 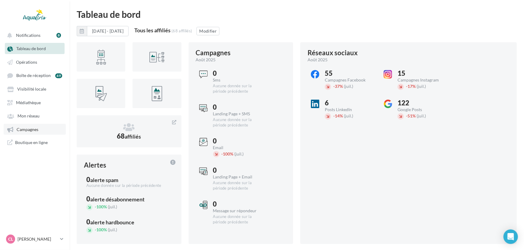 What do you see at coordinates (333, 53) in the screenshot?
I see `div: Réseaux sociaux` at bounding box center [333, 53].